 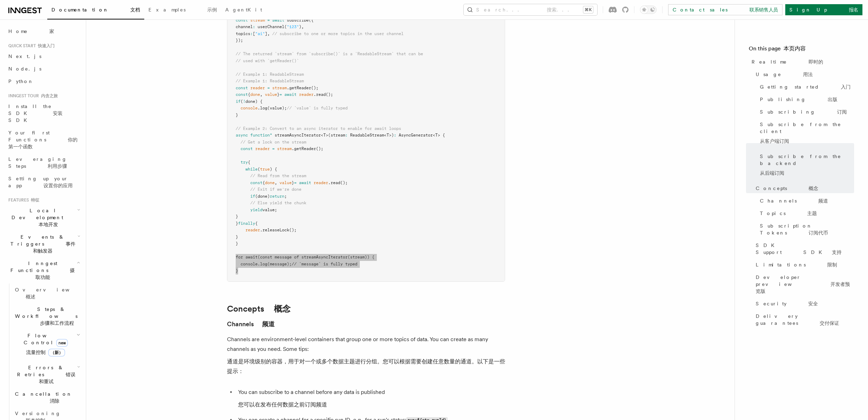 I want to click on button: Cancellation 消除, so click(x=47, y=397).